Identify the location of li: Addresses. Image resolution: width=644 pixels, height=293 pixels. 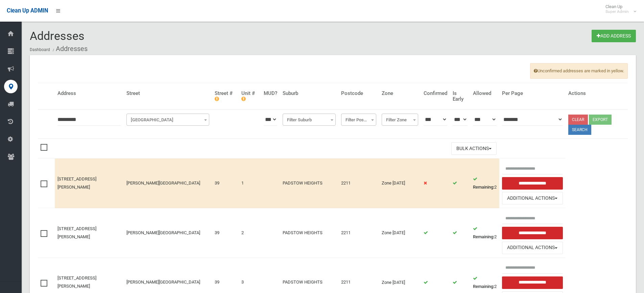
(69, 49).